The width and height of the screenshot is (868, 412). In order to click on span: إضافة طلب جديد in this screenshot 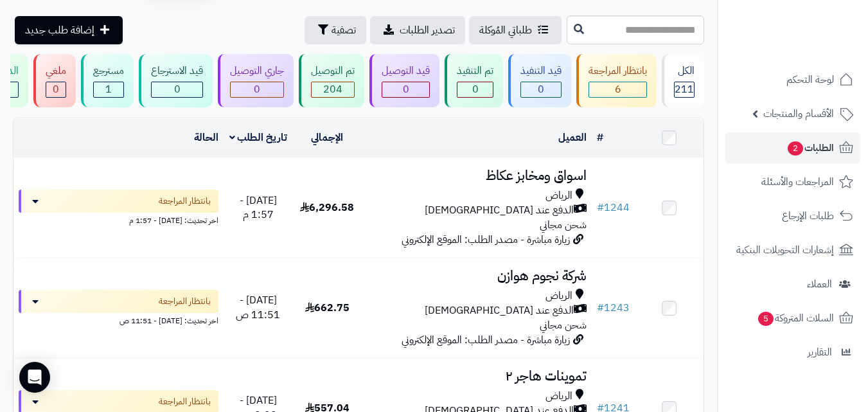, I will do `click(60, 30)`.